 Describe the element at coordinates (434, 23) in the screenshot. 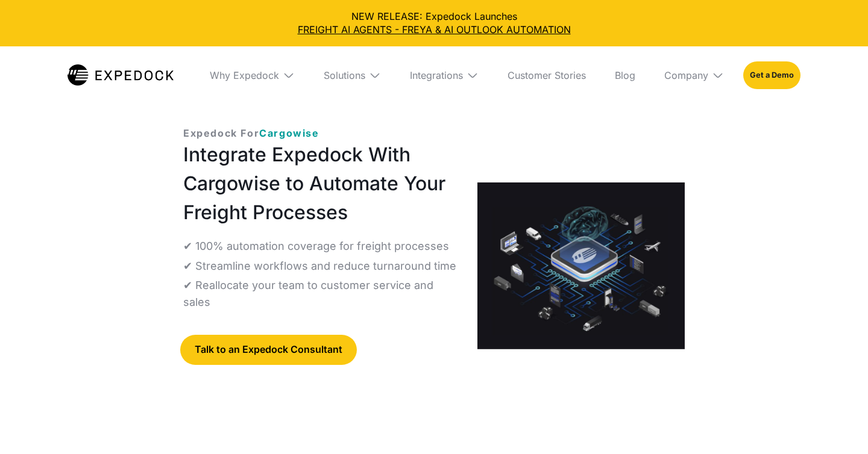

I see `div: NEW RELEASE: Expedock Launches` at that location.